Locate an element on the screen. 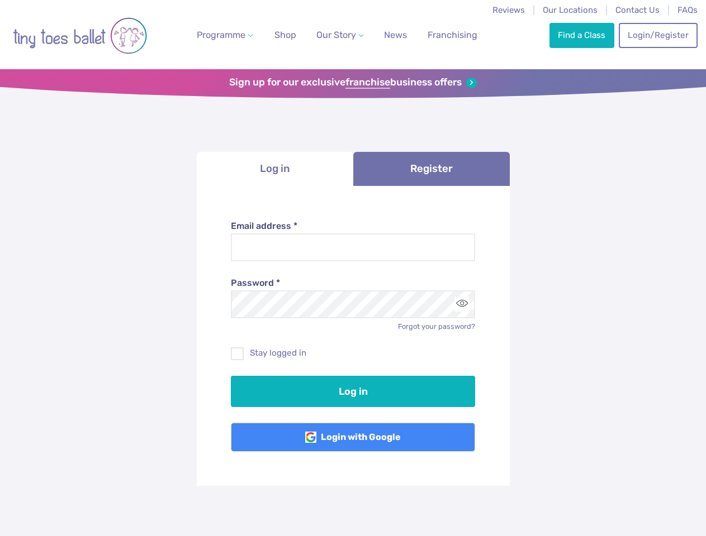 This screenshot has width=706, height=536. span: Our Story is located at coordinates (336, 35).